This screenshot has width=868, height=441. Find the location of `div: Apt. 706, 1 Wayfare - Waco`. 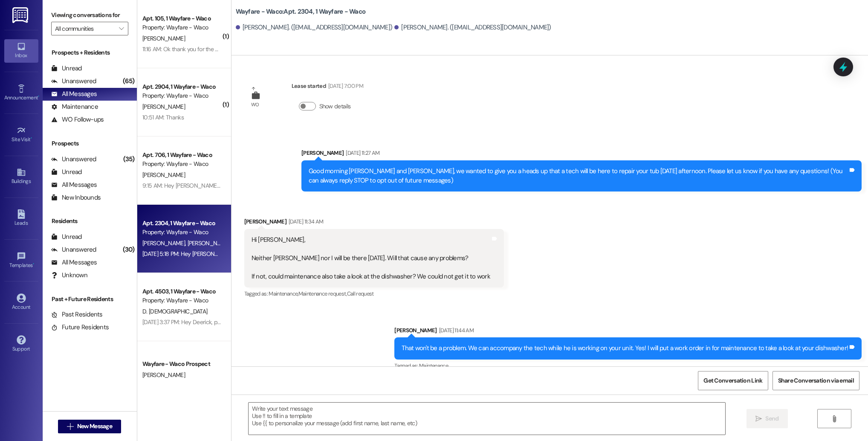

div: Apt. 706, 1 Wayfare - Waco is located at coordinates (182, 155).